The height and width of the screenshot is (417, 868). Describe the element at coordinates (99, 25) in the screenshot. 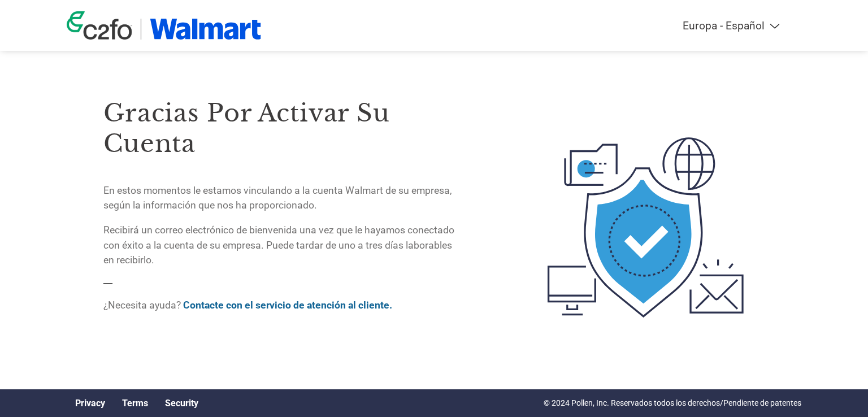

I see `img: c2fo logo` at that location.